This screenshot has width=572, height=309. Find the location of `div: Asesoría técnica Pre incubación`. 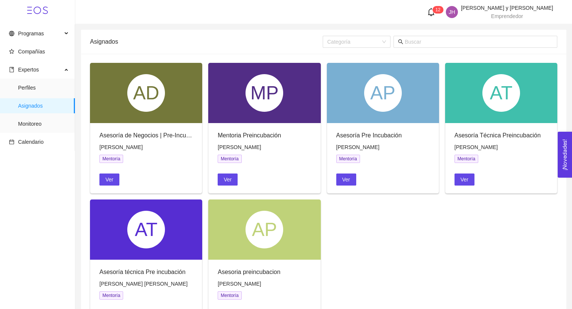

div: Asesoría técnica Pre incubación is located at coordinates (146, 272).